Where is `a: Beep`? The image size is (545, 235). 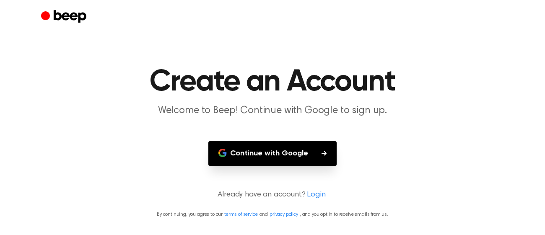 a: Beep is located at coordinates (65, 17).